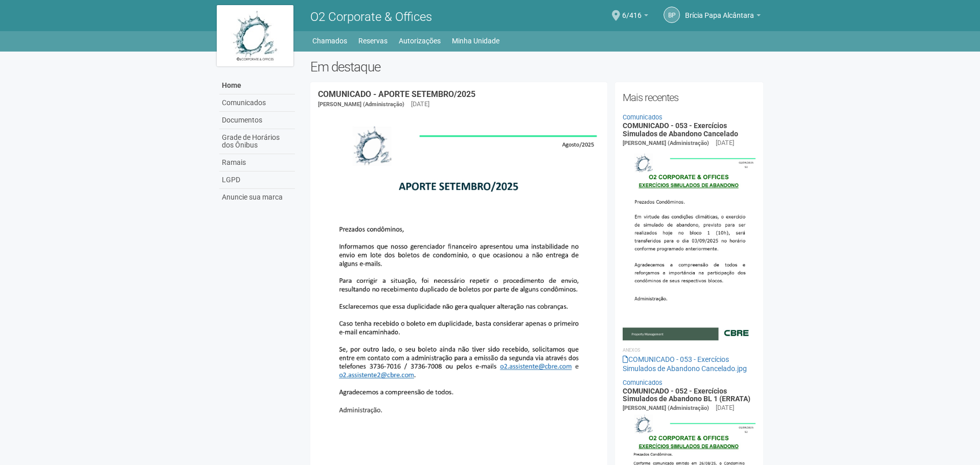 The height and width of the screenshot is (465, 980). I want to click on a: Home, so click(257, 86).